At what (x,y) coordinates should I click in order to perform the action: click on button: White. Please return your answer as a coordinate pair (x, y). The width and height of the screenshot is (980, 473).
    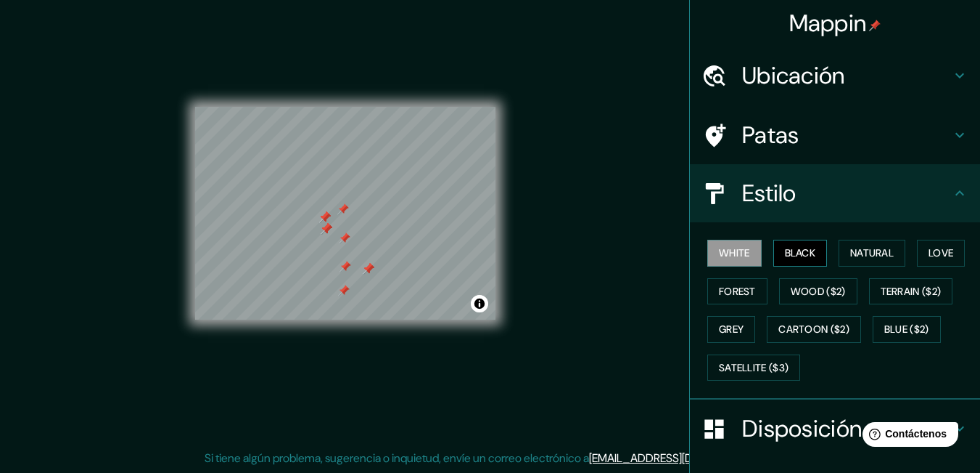
    Looking at the image, I should click on (734, 253).